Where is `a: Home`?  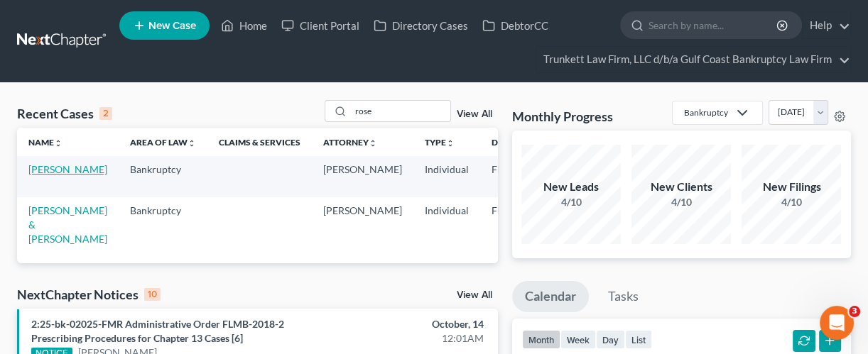
a: Home is located at coordinates (244, 26).